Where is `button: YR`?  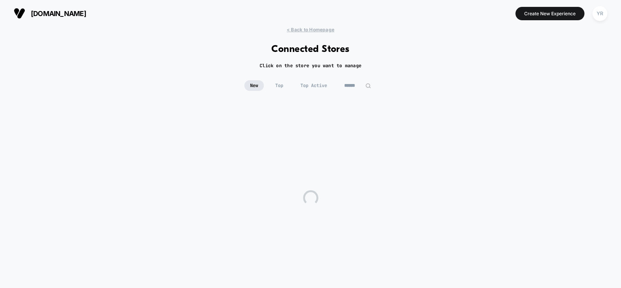 button: YR is located at coordinates (600, 13).